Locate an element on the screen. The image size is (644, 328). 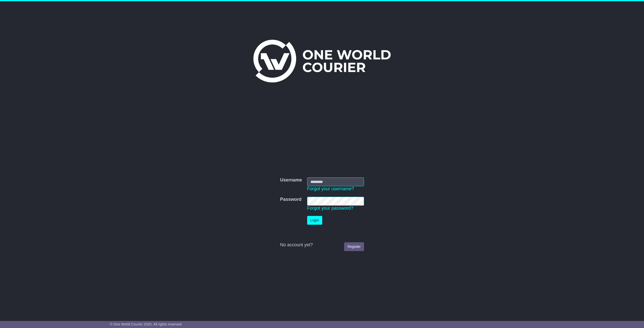
div: No account yet? is located at coordinates (322, 245).